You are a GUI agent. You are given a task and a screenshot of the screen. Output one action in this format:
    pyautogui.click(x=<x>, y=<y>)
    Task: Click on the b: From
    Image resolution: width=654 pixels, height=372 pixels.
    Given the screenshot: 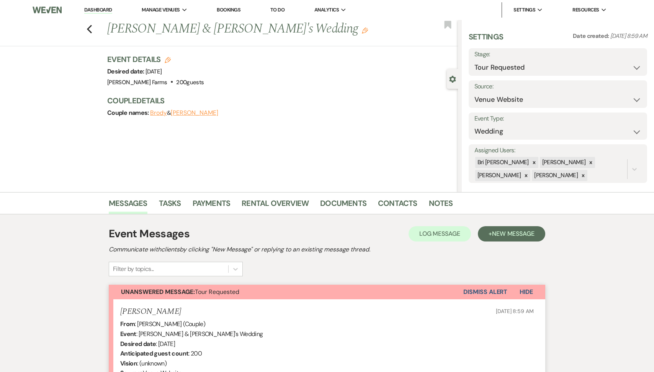 What is the action you would take?
    pyautogui.click(x=127, y=324)
    